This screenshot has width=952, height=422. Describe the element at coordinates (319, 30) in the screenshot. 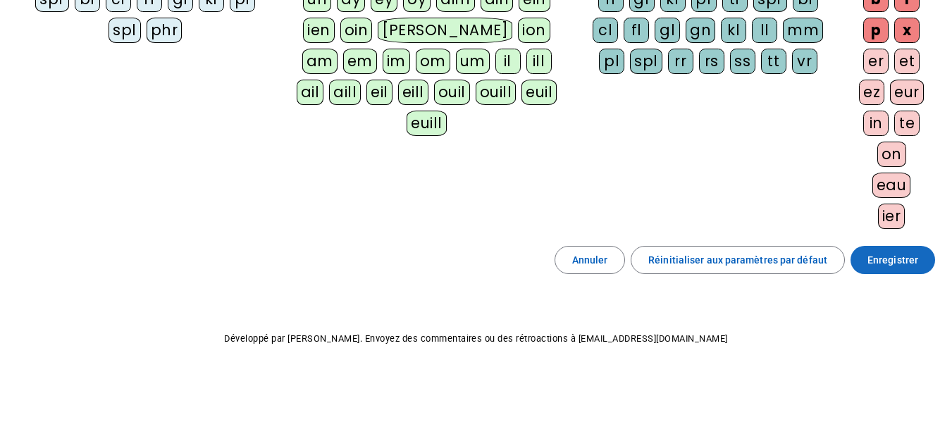

I see `div: ien` at that location.